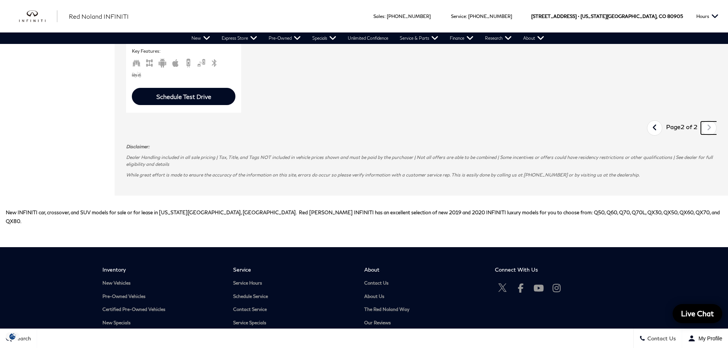 Image resolution: width=728 pixels, height=348 pixels. What do you see at coordinates (162, 283) in the screenshot?
I see `a: New Vehicles` at bounding box center [162, 283].